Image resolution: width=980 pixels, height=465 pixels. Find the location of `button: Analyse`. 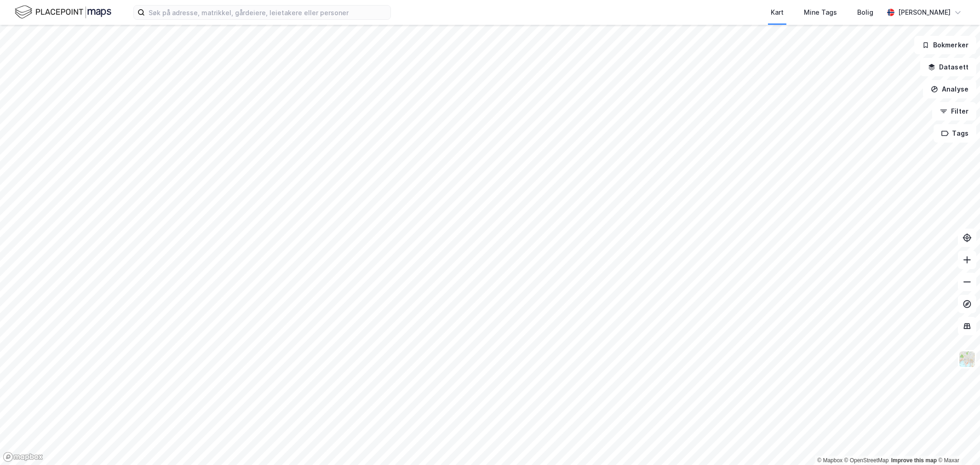

button: Analyse is located at coordinates (949, 89).